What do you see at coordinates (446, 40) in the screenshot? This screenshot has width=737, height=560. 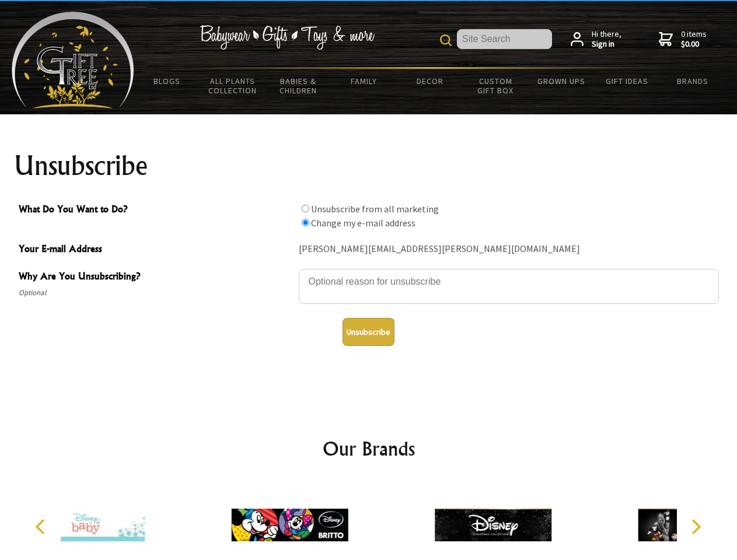 I see `img: product search` at bounding box center [446, 40].